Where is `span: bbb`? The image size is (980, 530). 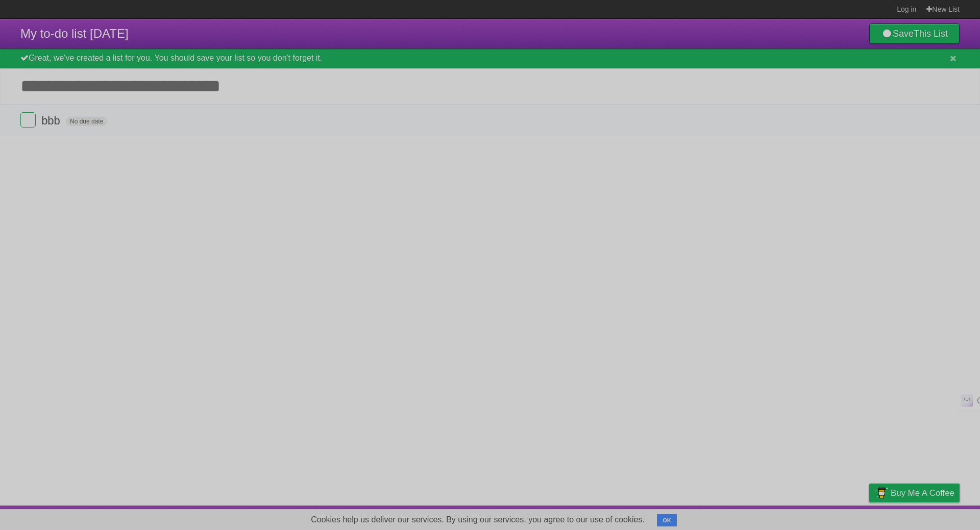 span: bbb is located at coordinates (52, 120).